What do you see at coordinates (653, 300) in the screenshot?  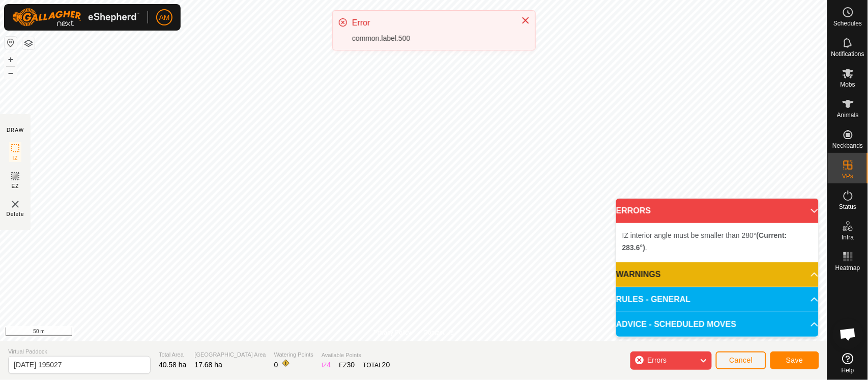 I see `span: RULES - GENERAL` at bounding box center [653, 300].